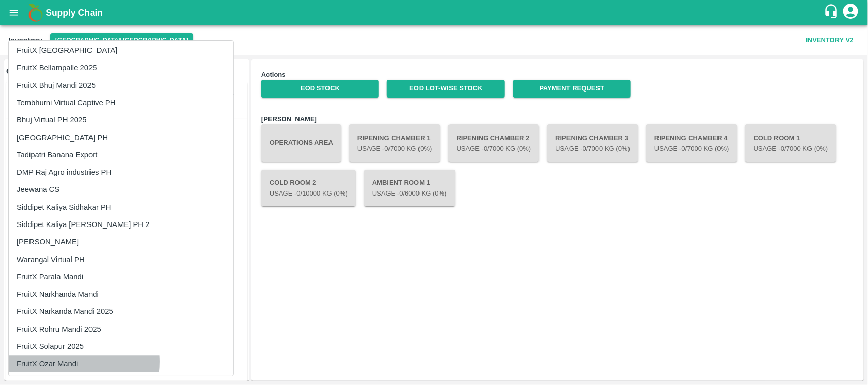 This screenshot has width=868, height=385. Describe the element at coordinates (121, 312) in the screenshot. I see `li: FruitX Narkanda Mandi 2025` at that location.